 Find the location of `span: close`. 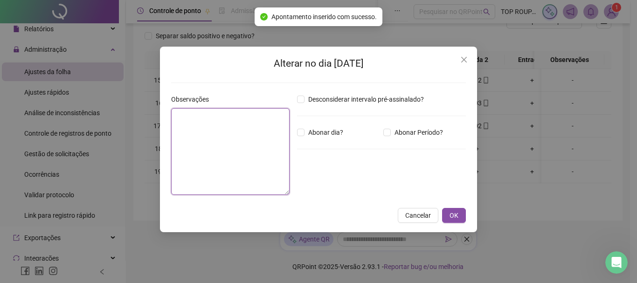

span: close is located at coordinates (464, 60).